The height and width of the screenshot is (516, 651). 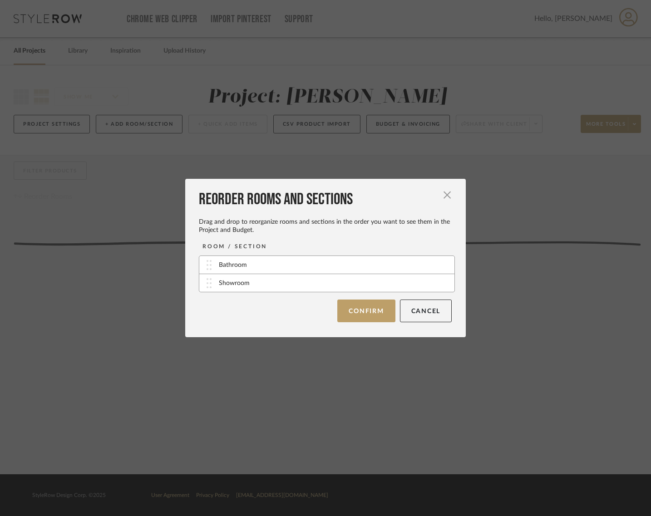 What do you see at coordinates (426, 311) in the screenshot?
I see `button: Cancel` at bounding box center [426, 311].